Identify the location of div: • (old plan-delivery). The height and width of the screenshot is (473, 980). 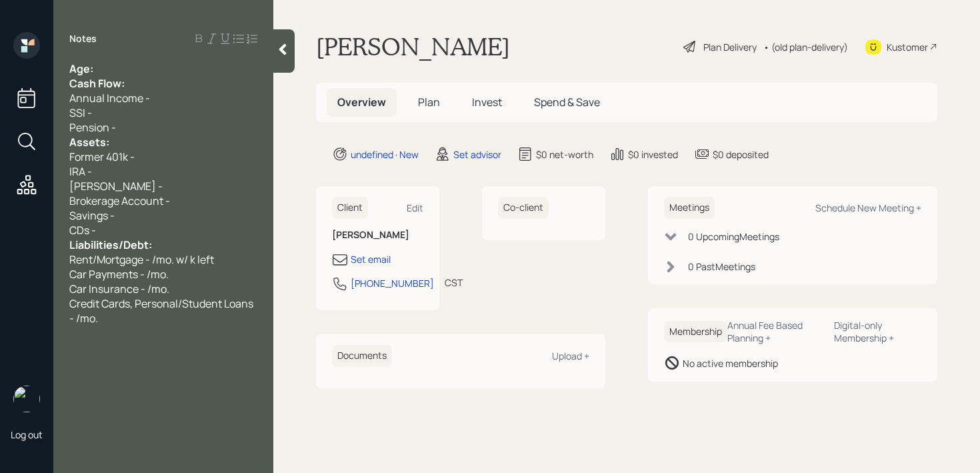
(805, 46).